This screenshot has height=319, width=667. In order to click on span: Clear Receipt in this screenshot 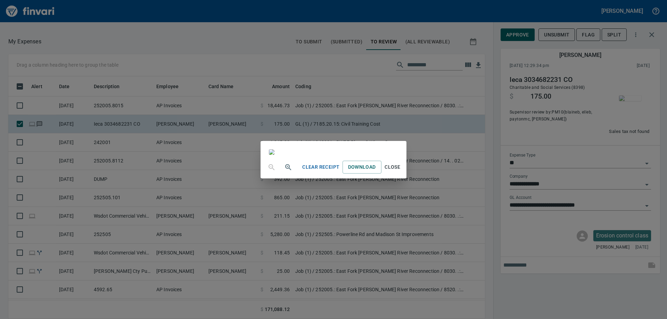, I will do `click(321, 167)`.